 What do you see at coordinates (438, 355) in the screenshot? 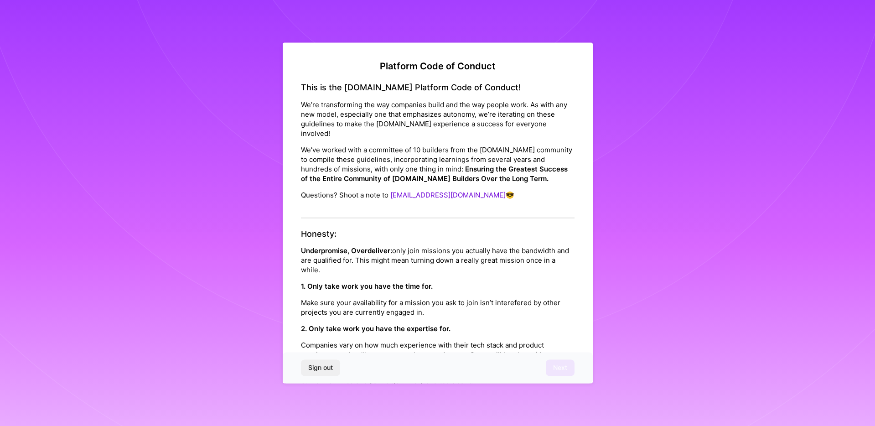
I see `p: Companies vary on how much experience with their tech stack and product requirements they’ll expe...` at bounding box center [438, 355].